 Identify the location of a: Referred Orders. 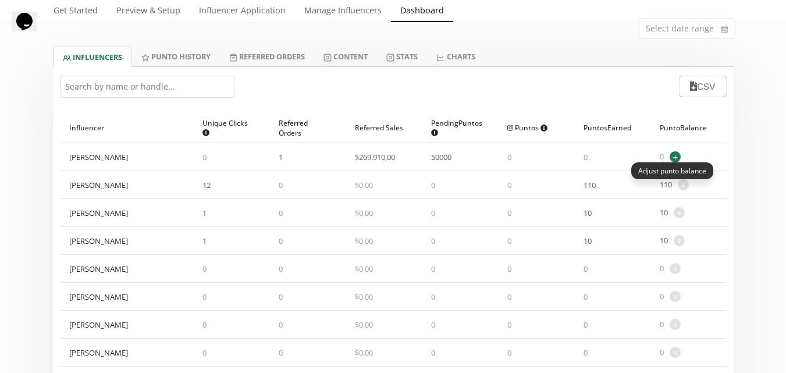
(267, 56).